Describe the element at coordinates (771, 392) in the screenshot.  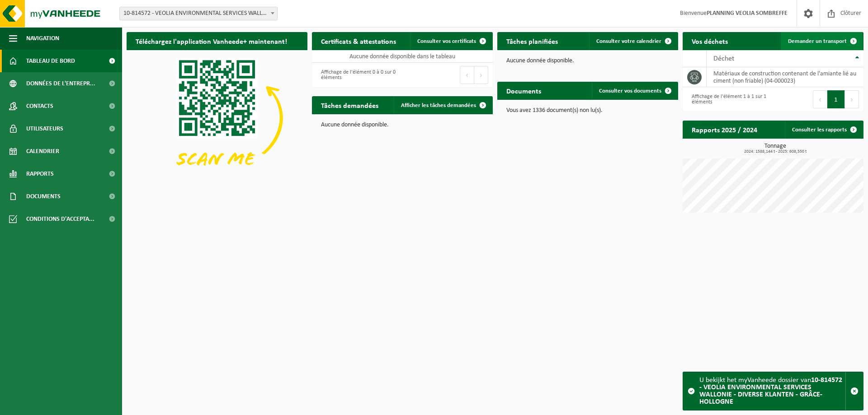
I see `strong: 10-814572 - VEOLIA ENVIRONMENTAL SERVICES WALLONIE - DIVERSE KLANTEN - GRÂCE-HOLLOGNE` at that location.